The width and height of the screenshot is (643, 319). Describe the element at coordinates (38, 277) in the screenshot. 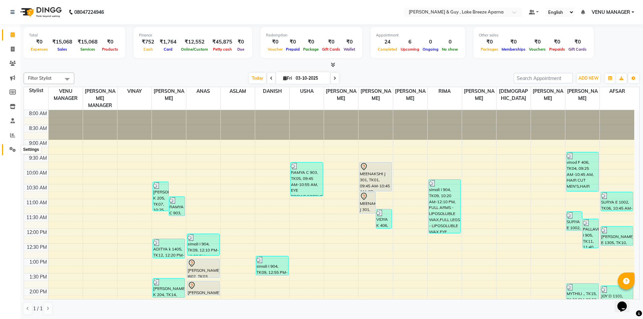

I see `div: 1:30 PM` at that location.